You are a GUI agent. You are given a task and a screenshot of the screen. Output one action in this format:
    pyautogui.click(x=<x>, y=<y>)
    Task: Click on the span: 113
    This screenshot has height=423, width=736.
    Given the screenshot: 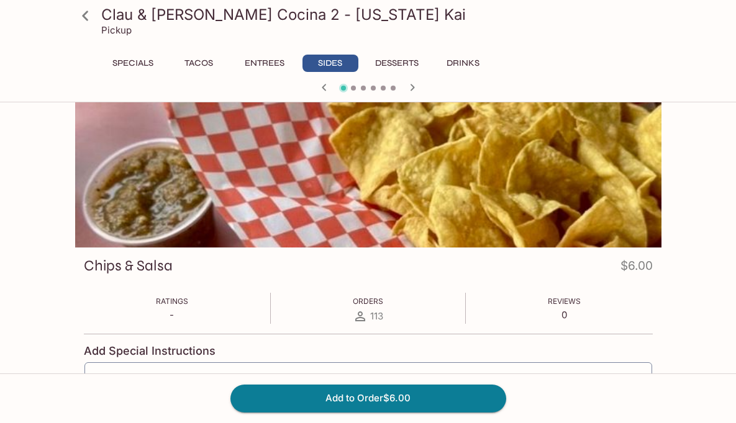 What is the action you would take?
    pyautogui.click(x=376, y=316)
    